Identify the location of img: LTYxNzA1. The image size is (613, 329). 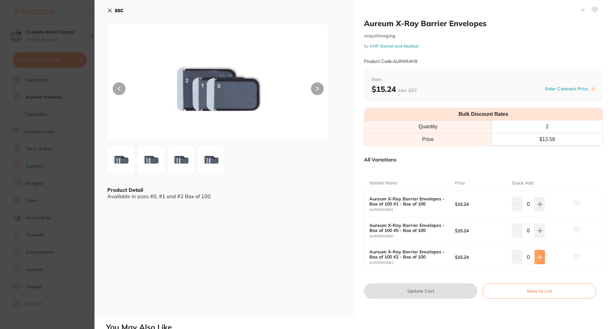
(211, 160).